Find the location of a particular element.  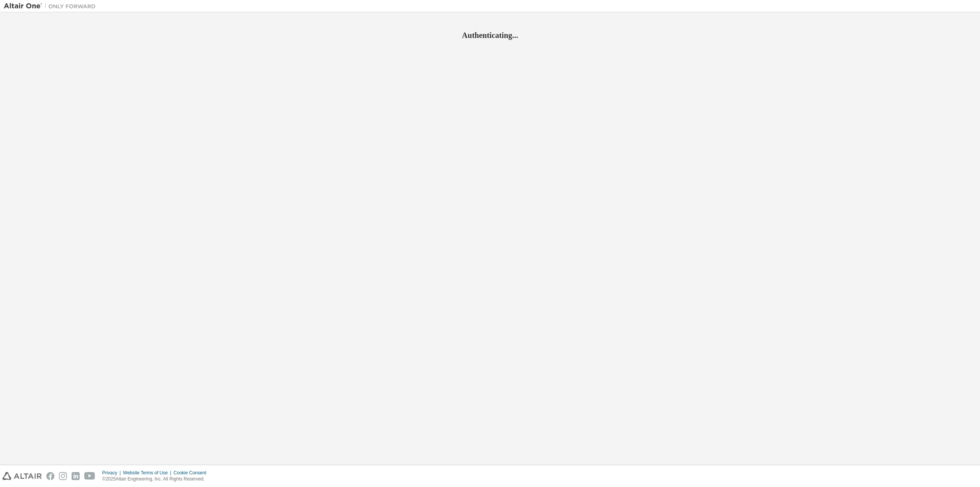

div: Cookie Consent is located at coordinates (192, 472).